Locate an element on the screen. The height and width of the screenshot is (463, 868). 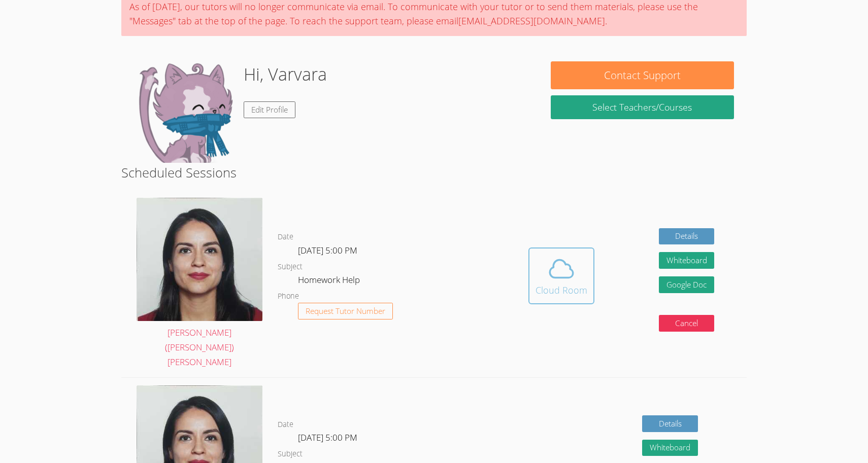
h1: Hi, Varvara is located at coordinates (285, 74).